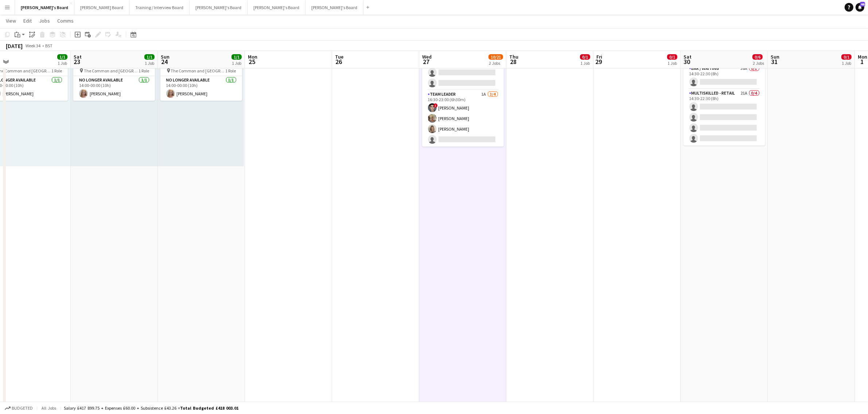 This screenshot has width=868, height=414. Describe the element at coordinates (209, 408) in the screenshot. I see `span: Total Budgeted £418 003.01` at that location.